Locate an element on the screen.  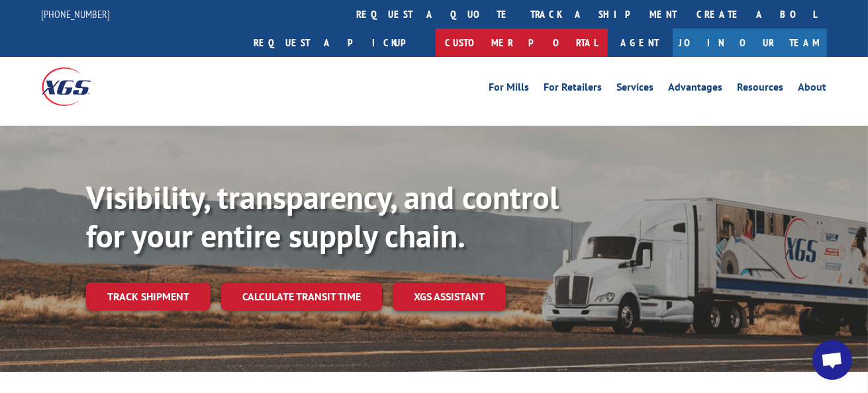
a: About is located at coordinates (813, 90).